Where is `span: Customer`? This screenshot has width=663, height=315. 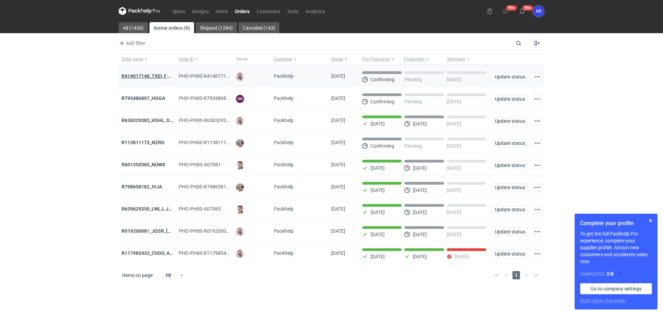 span: Customer is located at coordinates (283, 59).